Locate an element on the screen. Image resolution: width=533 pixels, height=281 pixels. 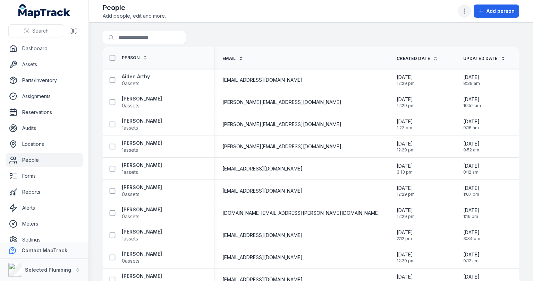
a: Alerts is located at coordinates (44, 208).